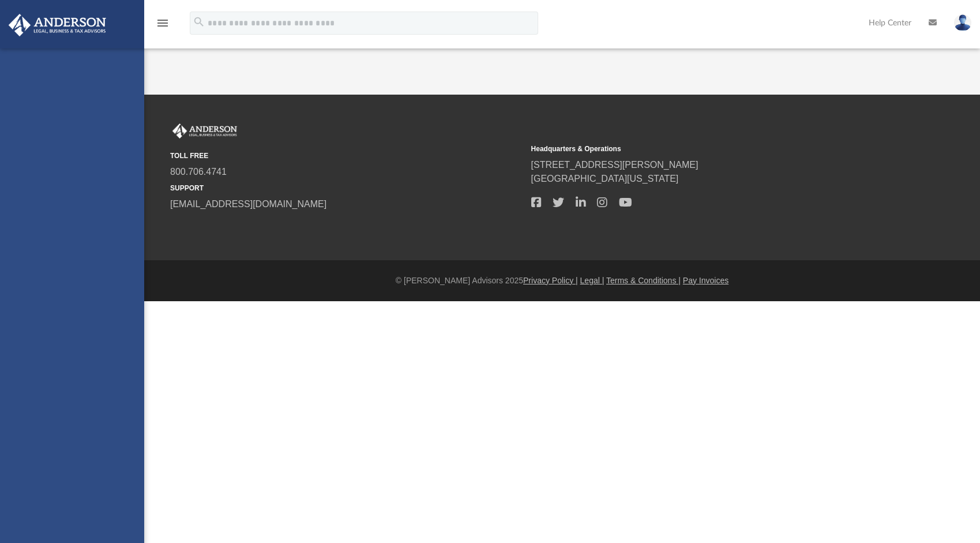 The width and height of the screenshot is (980, 543). What do you see at coordinates (592, 281) in the screenshot?
I see `a: Legal |` at bounding box center [592, 281].